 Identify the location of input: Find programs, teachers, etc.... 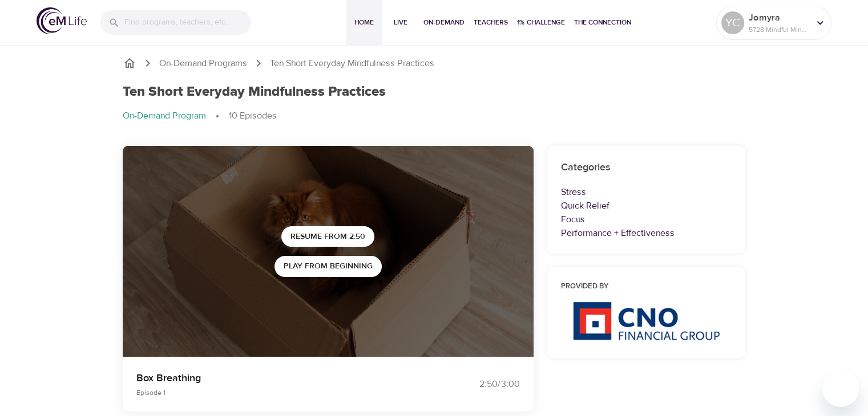
(187, 22).